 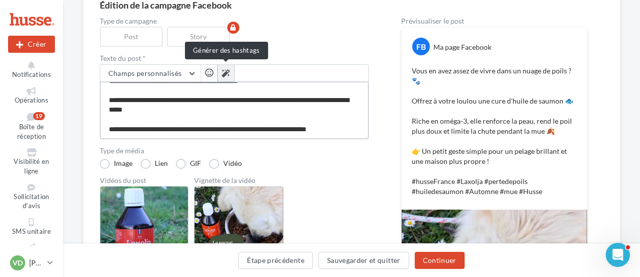 What do you see at coordinates (234, 58) in the screenshot?
I see `label: Texte du post *` at bounding box center [234, 58].